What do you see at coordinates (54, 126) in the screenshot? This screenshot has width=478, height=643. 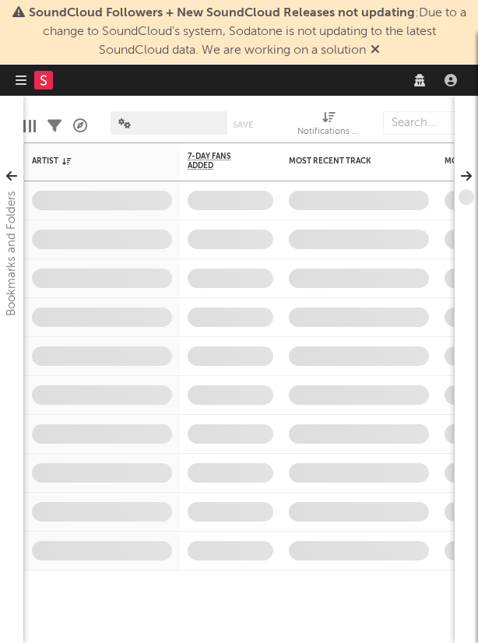 I see `div: Filters` at bounding box center [54, 126].